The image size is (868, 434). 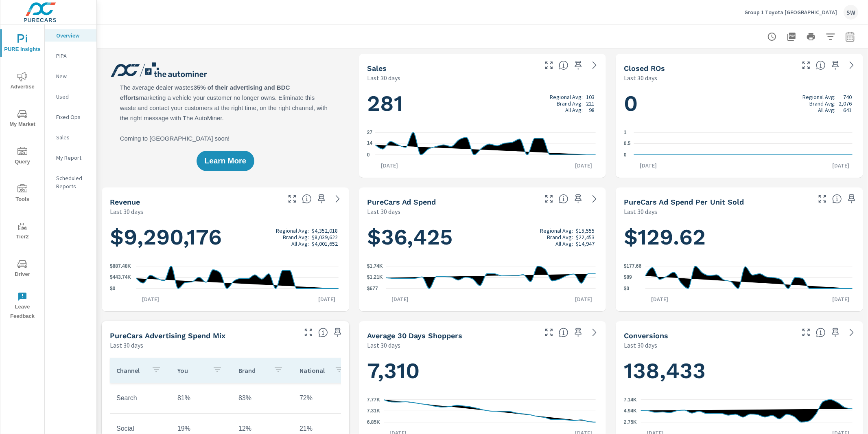 I want to click on span: Number of vehicles sold by the dealership over the selected date range. [Source: This data is sou..., so click(x=564, y=65).